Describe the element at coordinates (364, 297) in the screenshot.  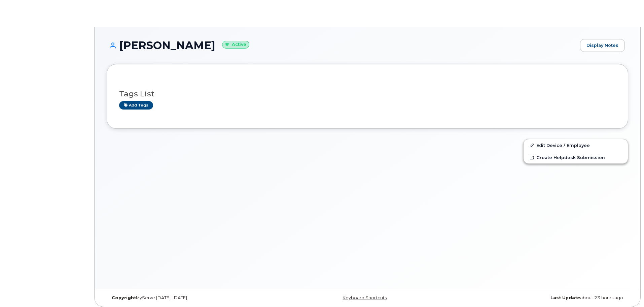
I see `a: Keyboard Shortcuts` at that location.